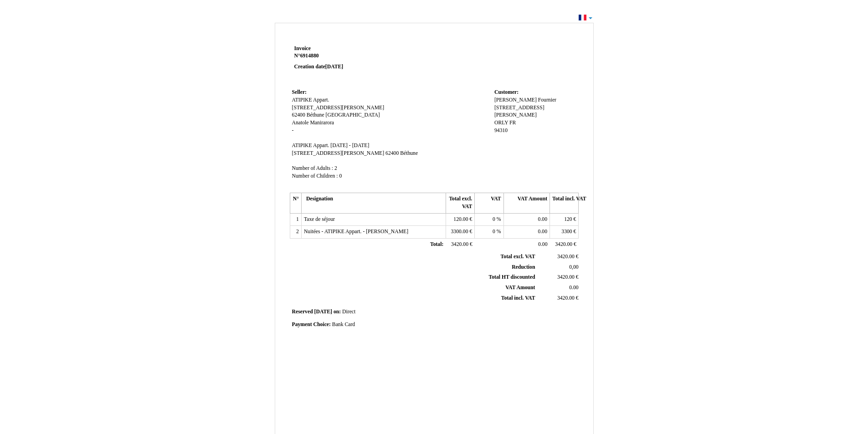 The height and width of the screenshot is (434, 868). Describe the element at coordinates (295, 219) in the screenshot. I see `td: 1` at that location.